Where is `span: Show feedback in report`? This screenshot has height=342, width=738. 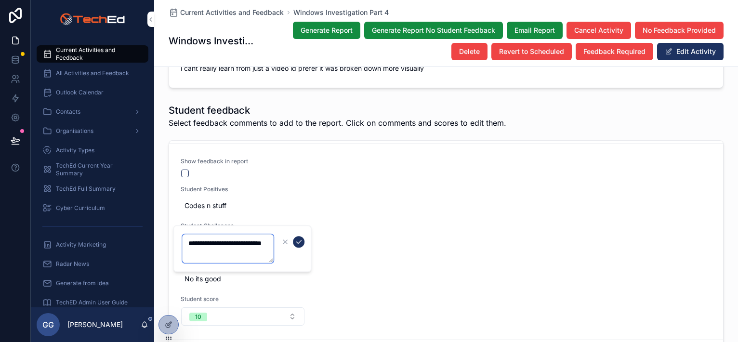 span: Show feedback in report is located at coordinates (243, 161).